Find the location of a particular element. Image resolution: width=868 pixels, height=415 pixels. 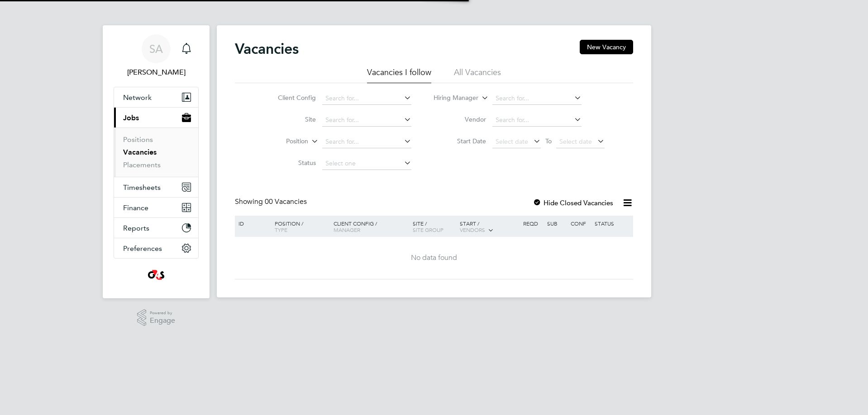

div: Client Config / is located at coordinates (371, 227).